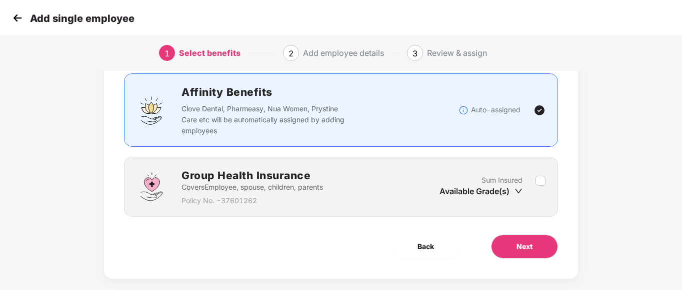 This screenshot has height=290, width=682. Describe the element at coordinates (502, 180) in the screenshot. I see `p: Sum Insured` at that location.